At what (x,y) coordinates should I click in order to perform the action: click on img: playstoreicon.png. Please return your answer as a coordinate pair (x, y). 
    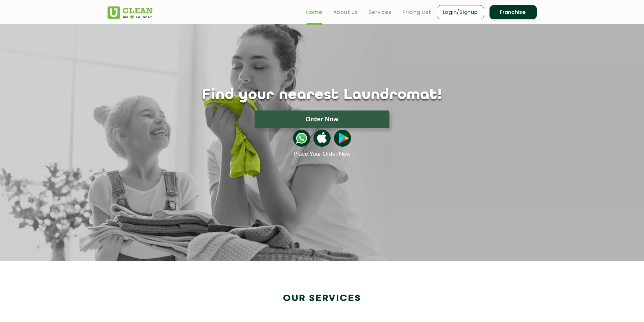
    Looking at the image, I should click on (343, 138).